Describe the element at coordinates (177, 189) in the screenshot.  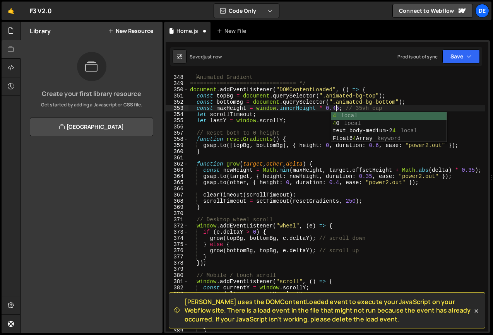
I see `div: 366` at that location.